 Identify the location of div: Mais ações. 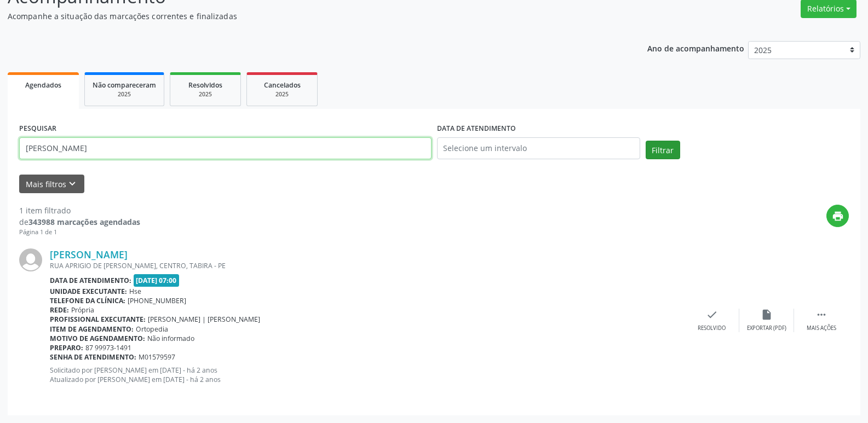
(821, 328).